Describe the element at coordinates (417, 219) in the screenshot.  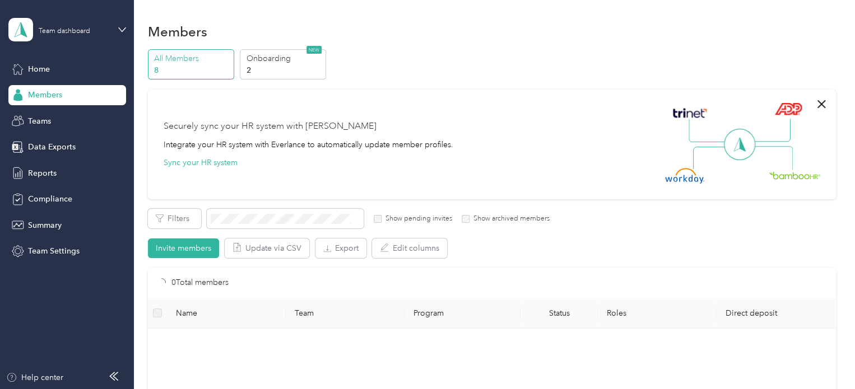
I see `label: Show pending invites` at that location.